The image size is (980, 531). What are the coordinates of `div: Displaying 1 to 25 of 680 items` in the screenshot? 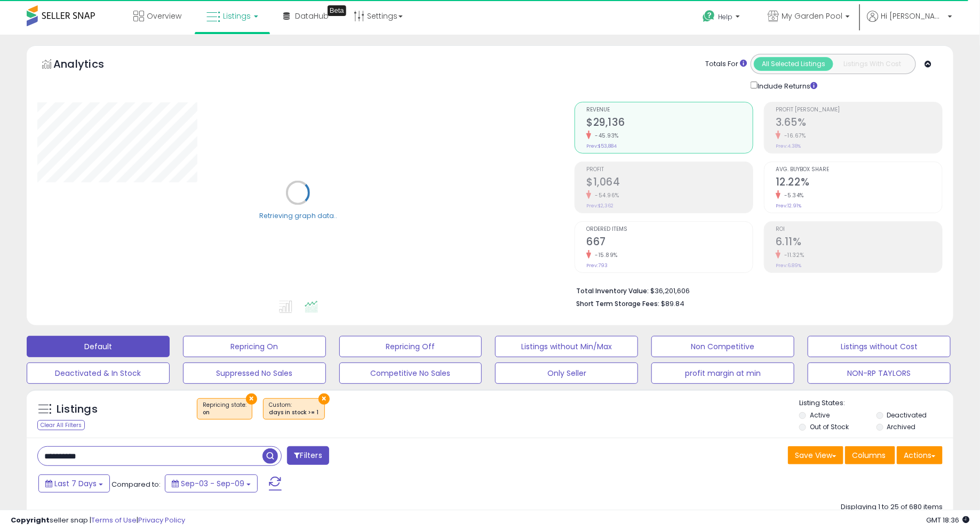 It's located at (892, 507).